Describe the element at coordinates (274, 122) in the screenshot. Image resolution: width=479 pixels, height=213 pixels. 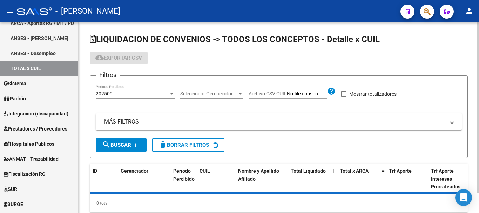
I see `mat-panel-title: MÁS FILTROS` at that location.